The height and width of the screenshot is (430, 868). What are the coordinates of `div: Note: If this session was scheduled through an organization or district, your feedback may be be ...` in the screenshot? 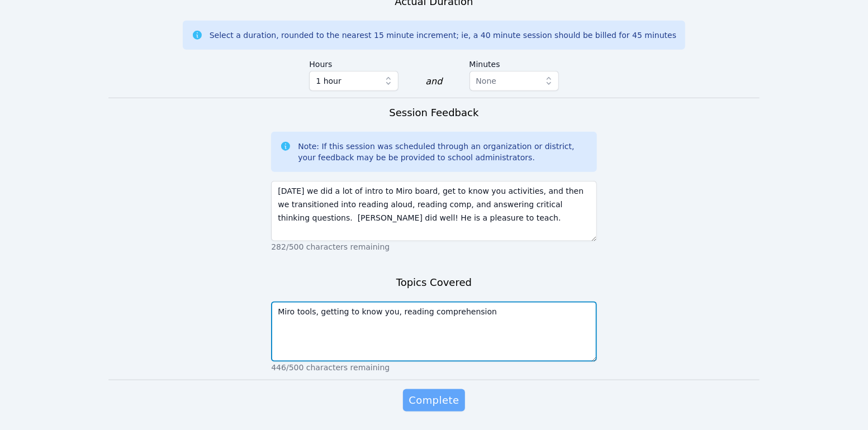 It's located at (442, 152).